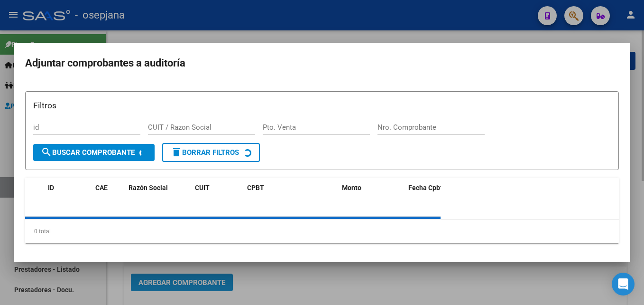 The image size is (644, 305). I want to click on span: CUIT, so click(202, 187).